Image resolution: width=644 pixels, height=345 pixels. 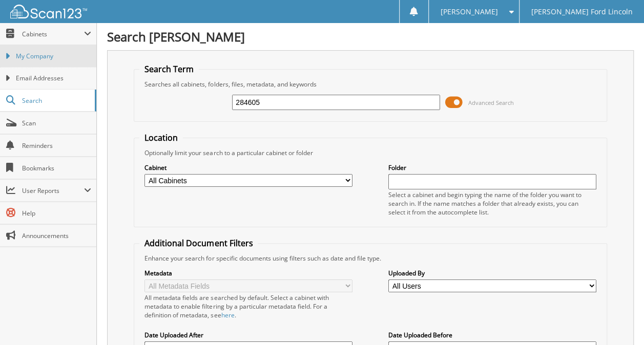 I want to click on label: Date Uploaded Before, so click(x=492, y=335).